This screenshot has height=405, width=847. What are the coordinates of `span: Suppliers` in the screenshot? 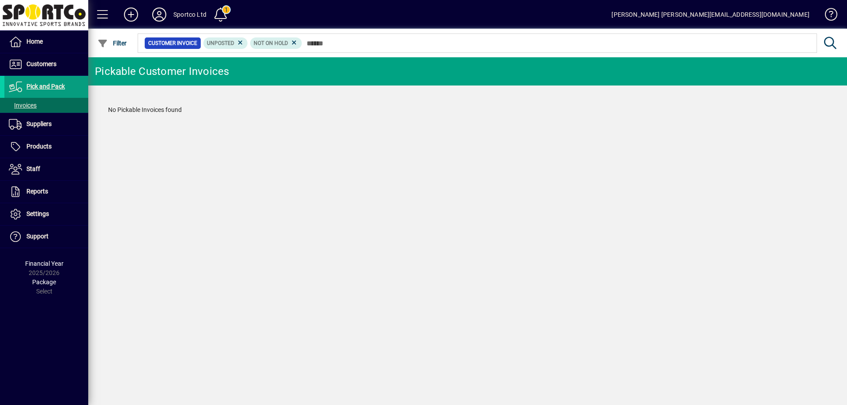 It's located at (39, 124).